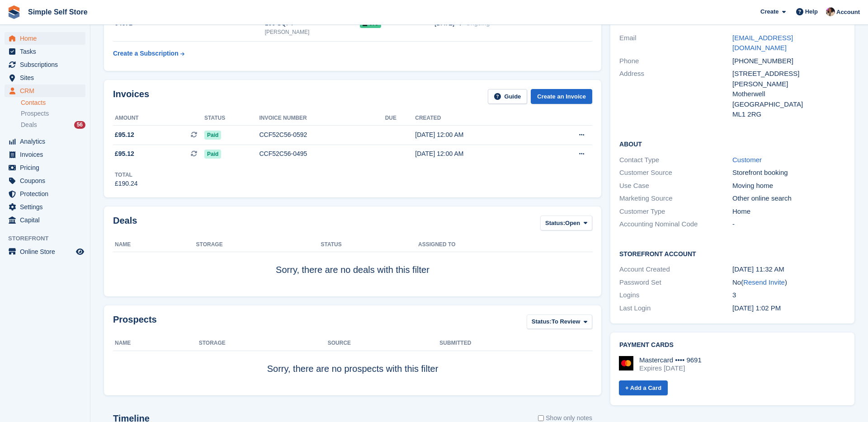 This screenshot has width=868, height=422. I want to click on th: Assigned to, so click(505, 245).